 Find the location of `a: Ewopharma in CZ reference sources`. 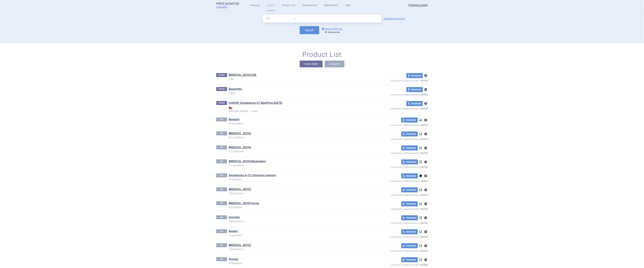

a: Ewopharma in CZ reference sources is located at coordinates (252, 175).